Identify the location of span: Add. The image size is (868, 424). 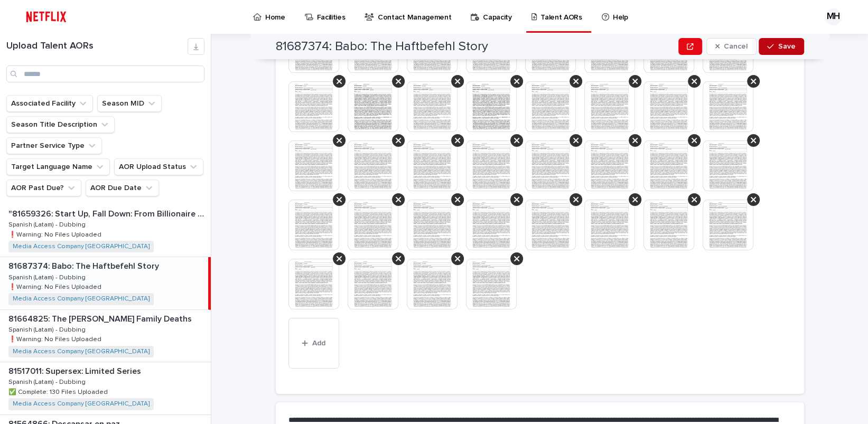
(318, 343).